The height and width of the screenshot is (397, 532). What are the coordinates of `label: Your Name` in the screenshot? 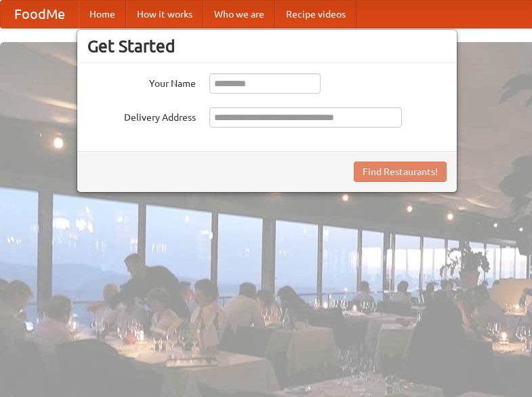 It's located at (142, 82).